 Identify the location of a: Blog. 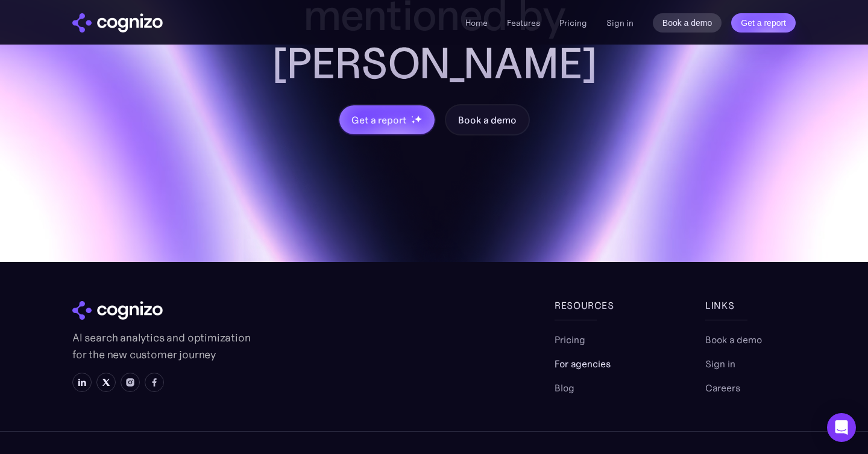
(564, 388).